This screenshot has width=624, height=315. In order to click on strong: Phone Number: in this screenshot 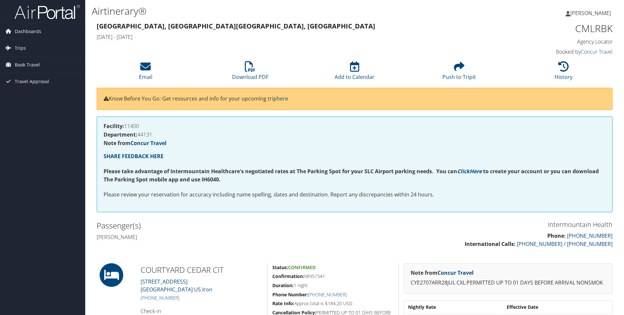, I will do `click(290, 294)`.